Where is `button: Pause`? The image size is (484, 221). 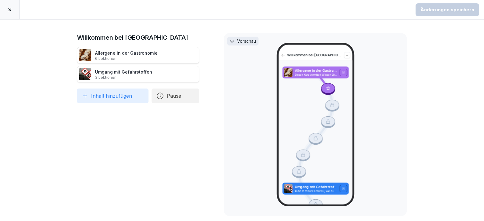
button: Pause is located at coordinates (176, 96).